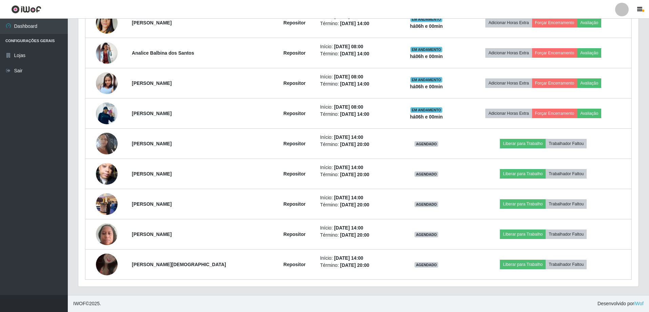 Image resolution: width=649 pixels, height=312 pixels. Describe the element at coordinates (107, 53) in the screenshot. I see `img: 1750188779989.jpeg` at that location.